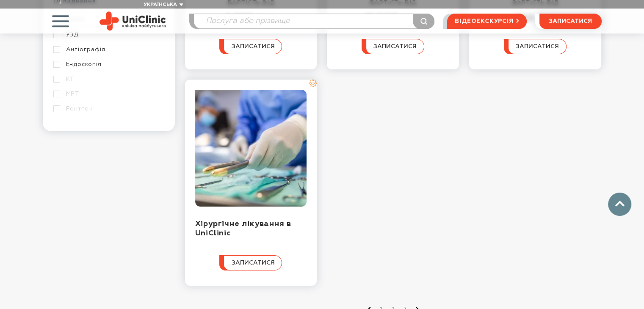 This screenshot has height=309, width=644. Describe the element at coordinates (251, 148) in the screenshot. I see `img: Хірургічне лікування в UniClinic` at that location.